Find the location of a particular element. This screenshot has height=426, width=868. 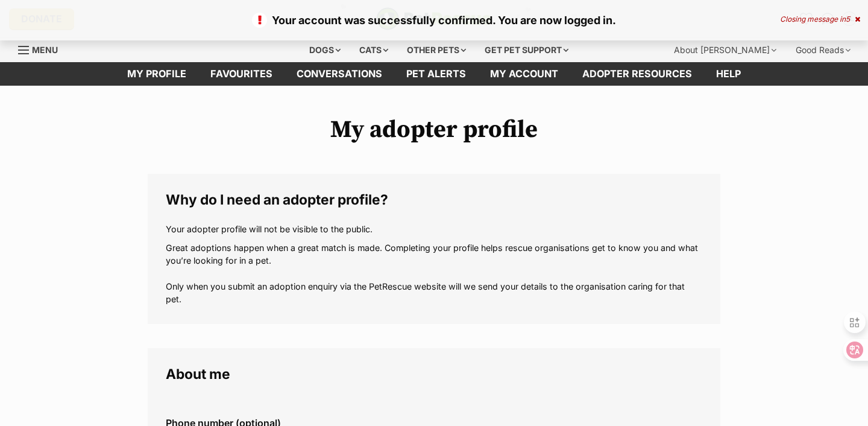

h1: My adopter profile is located at coordinates (434, 130).